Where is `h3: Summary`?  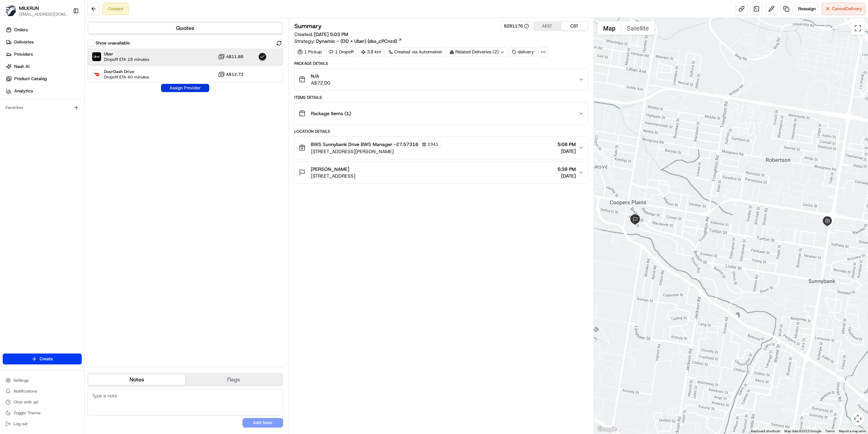 h3: Summary is located at coordinates (308, 26).